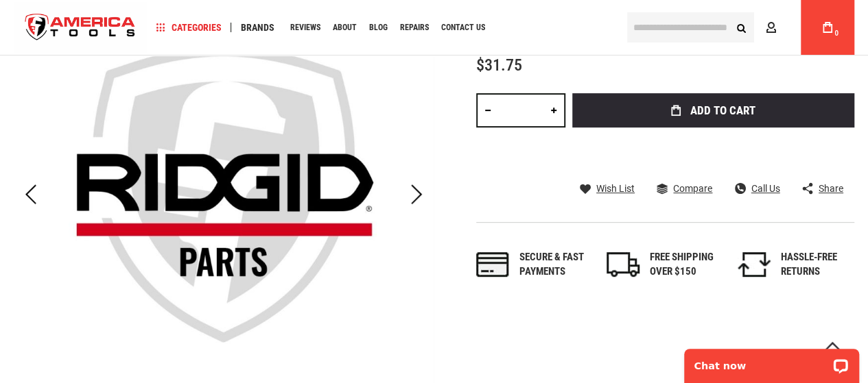 The width and height of the screenshot is (868, 383). What do you see at coordinates (166, 26) in the screenshot?
I see `button: Open LiveChat chat widget` at bounding box center [166, 26].